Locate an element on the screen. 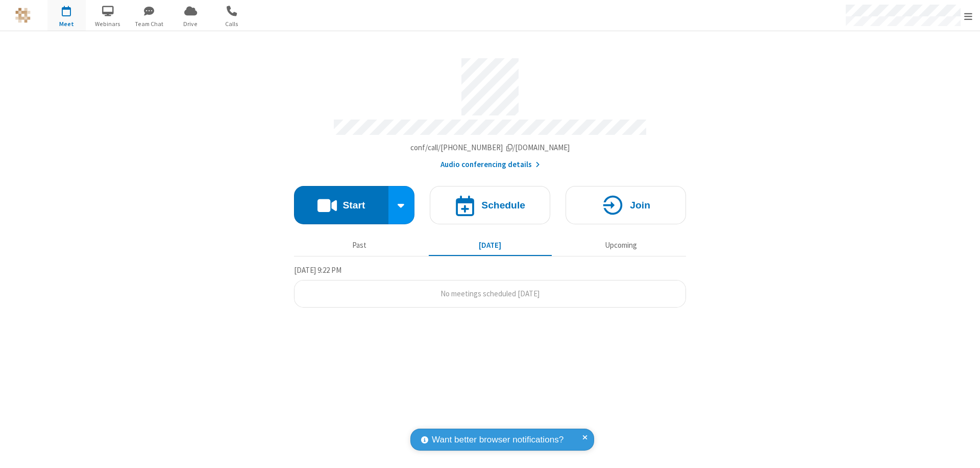 Image resolution: width=980 pixels, height=468 pixels. button: Past is located at coordinates (359, 245).